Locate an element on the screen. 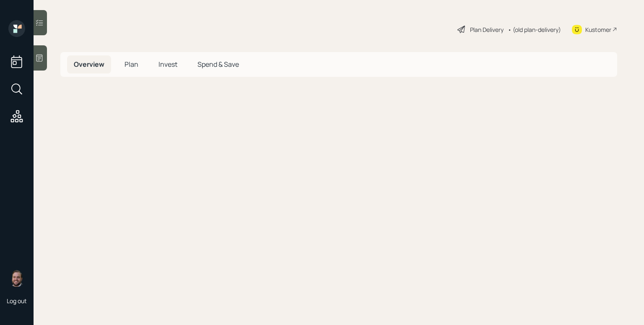  span: Plan is located at coordinates (131, 64).